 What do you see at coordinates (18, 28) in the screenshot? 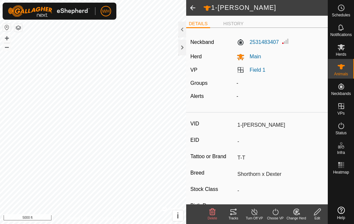
I see `button: Map Layers` at bounding box center [18, 28].